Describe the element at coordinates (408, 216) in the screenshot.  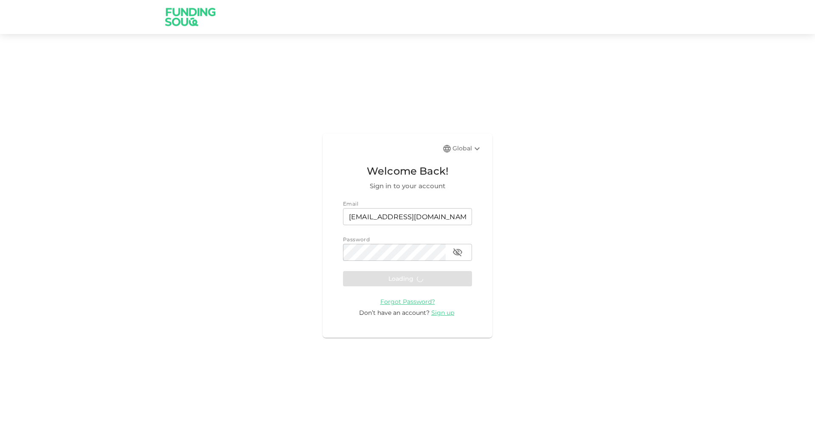
I see `div: email` at that location.